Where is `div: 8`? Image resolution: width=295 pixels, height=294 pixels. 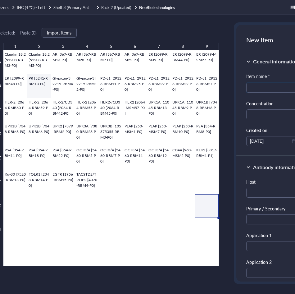
div: 8 is located at coordinates (183, 47).